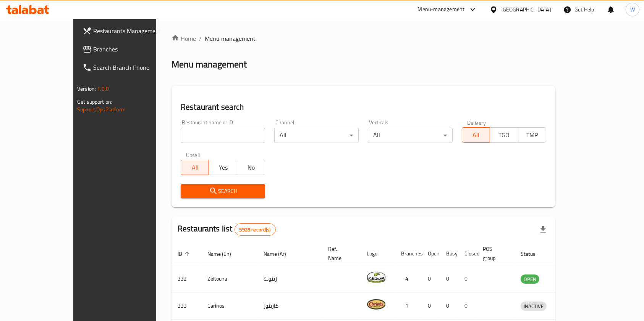 The width and height of the screenshot is (644, 321). I want to click on span: Version:, so click(86, 89).